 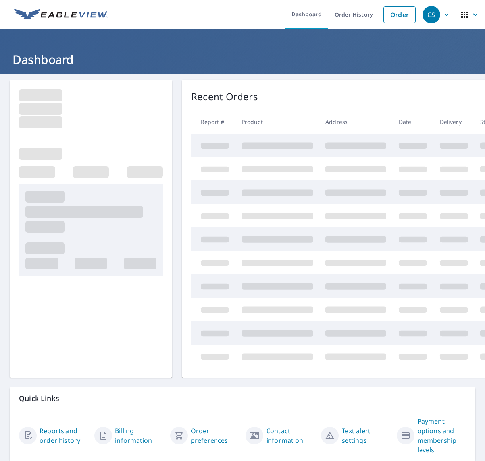 What do you see at coordinates (243, 398) in the screenshot?
I see `p: Quick Links` at bounding box center [243, 398].